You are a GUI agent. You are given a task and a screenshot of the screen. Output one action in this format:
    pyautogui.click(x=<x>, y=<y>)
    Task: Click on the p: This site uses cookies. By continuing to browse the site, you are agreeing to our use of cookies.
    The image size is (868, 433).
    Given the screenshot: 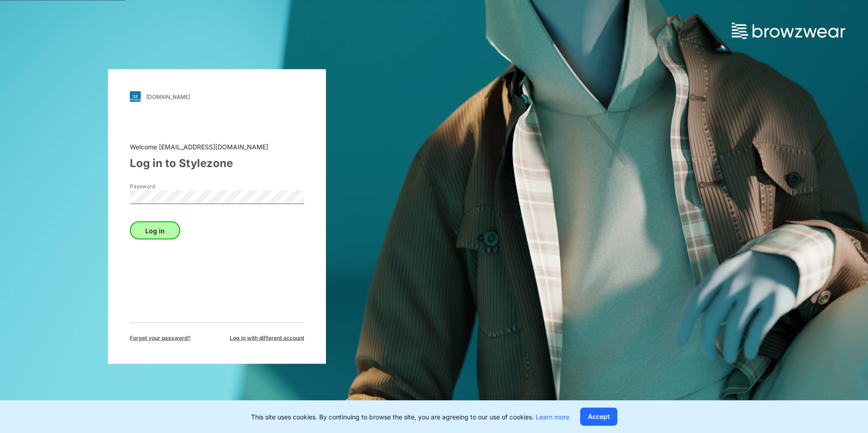 What is the action you would take?
    pyautogui.click(x=410, y=416)
    